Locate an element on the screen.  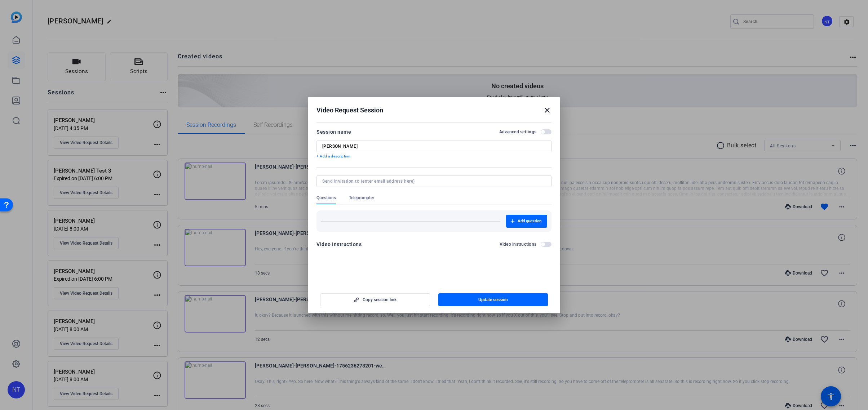
button: Add question is located at coordinates (527, 221).